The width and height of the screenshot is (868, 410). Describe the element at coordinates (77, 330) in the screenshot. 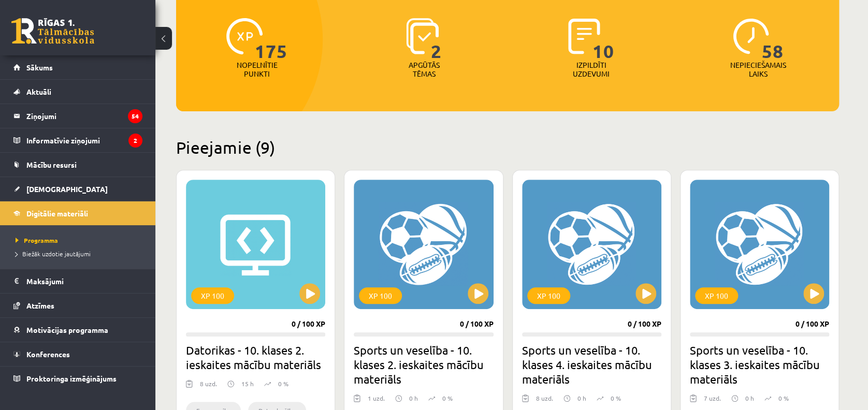

I see `a: Motivācijas programma` at that location.